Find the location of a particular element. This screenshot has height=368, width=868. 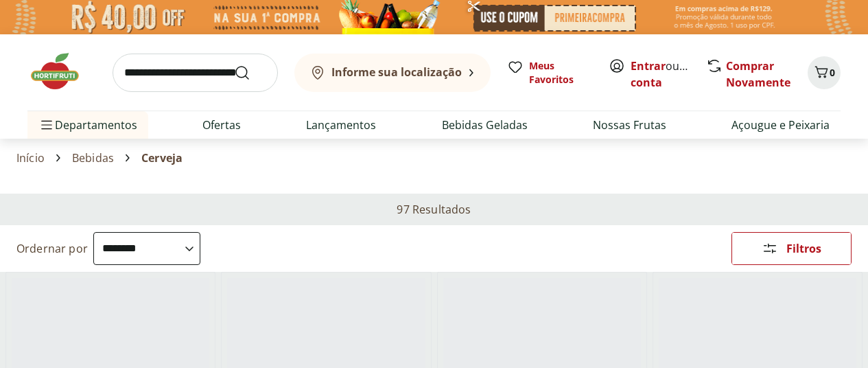

a: Início is located at coordinates (30, 158).